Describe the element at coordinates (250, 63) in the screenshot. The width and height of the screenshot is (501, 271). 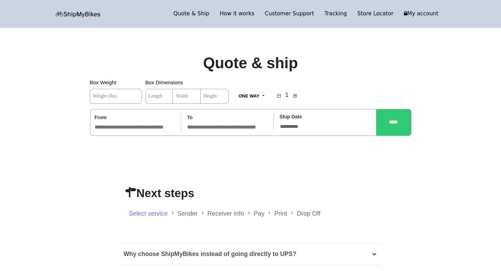
I see `h1: Quote & ship` at that location.